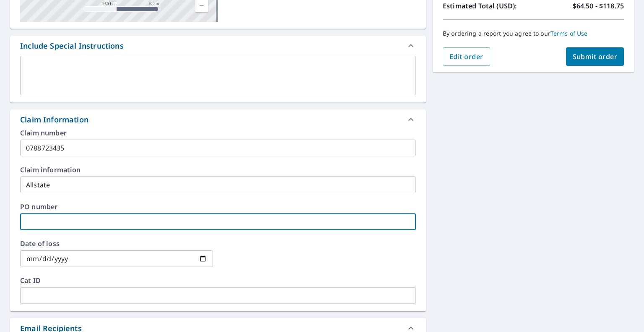 Image resolution: width=644 pixels, height=332 pixels. I want to click on label: PO number, so click(218, 206).